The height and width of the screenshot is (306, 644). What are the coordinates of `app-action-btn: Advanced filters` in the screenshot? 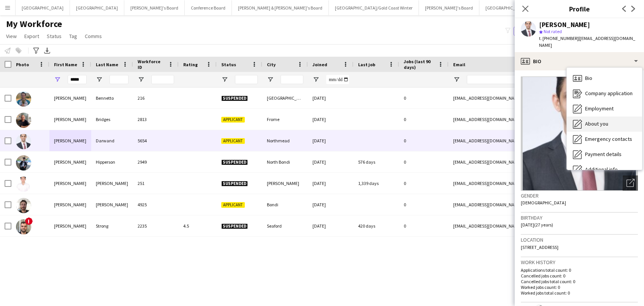 It's located at (36, 51).